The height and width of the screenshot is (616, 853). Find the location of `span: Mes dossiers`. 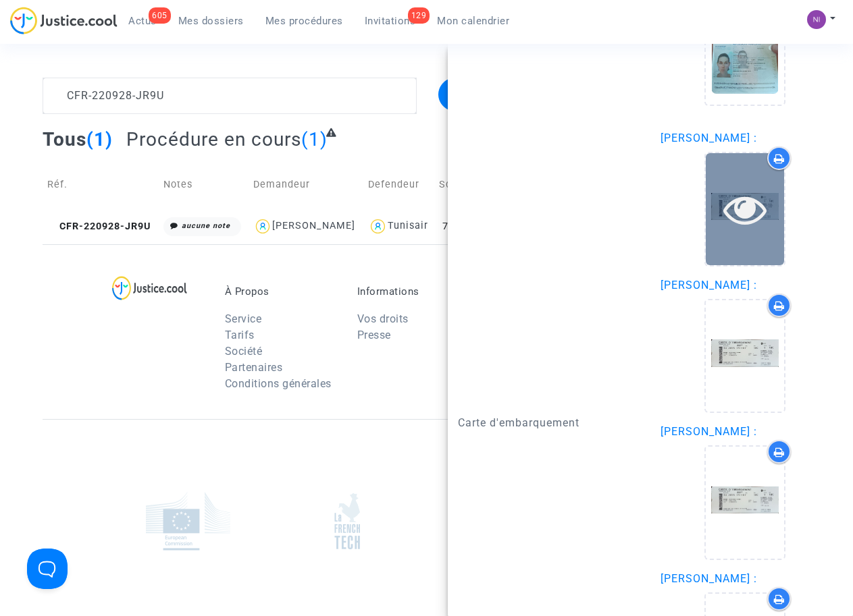

span: Mes dossiers is located at coordinates (210, 21).